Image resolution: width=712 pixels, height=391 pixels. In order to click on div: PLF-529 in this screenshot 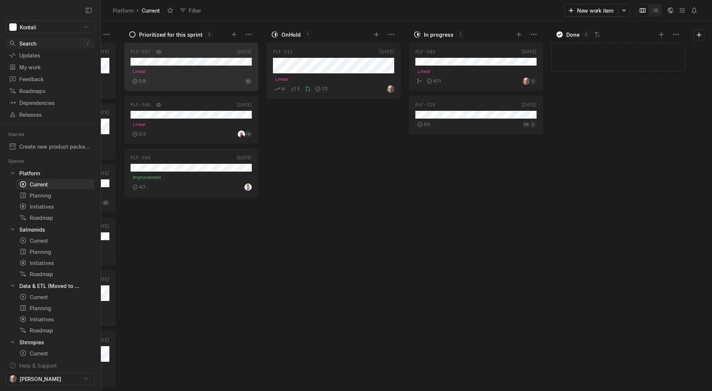, I will do `click(426, 105)`.